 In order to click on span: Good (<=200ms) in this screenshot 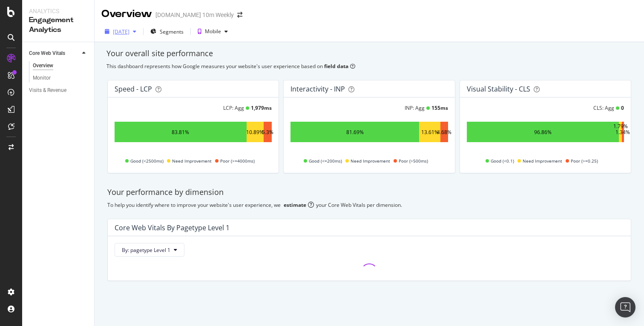, I will do `click(326, 161)`.